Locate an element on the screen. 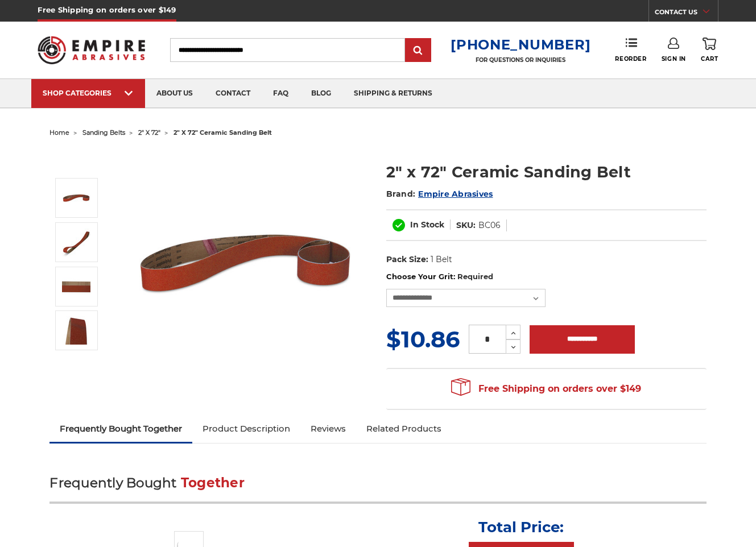 This screenshot has height=547, width=756. a: contact is located at coordinates (233, 93).